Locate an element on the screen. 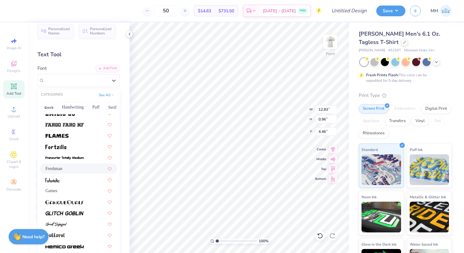  button: See All is located at coordinates (107, 95).